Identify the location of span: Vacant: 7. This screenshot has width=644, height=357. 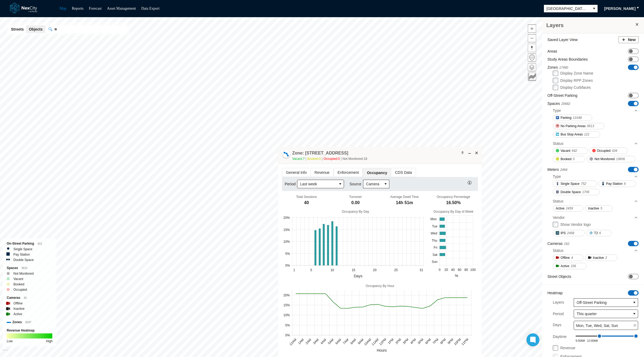
(300, 159).